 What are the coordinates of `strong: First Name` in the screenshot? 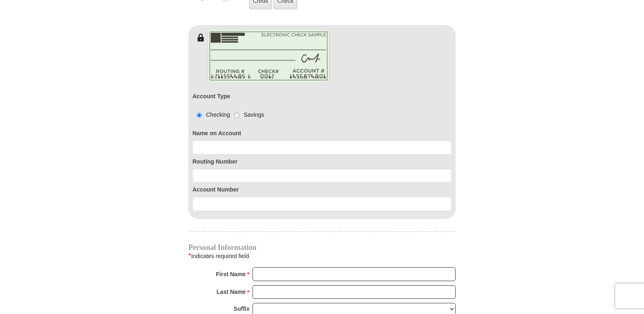 It's located at (231, 274).